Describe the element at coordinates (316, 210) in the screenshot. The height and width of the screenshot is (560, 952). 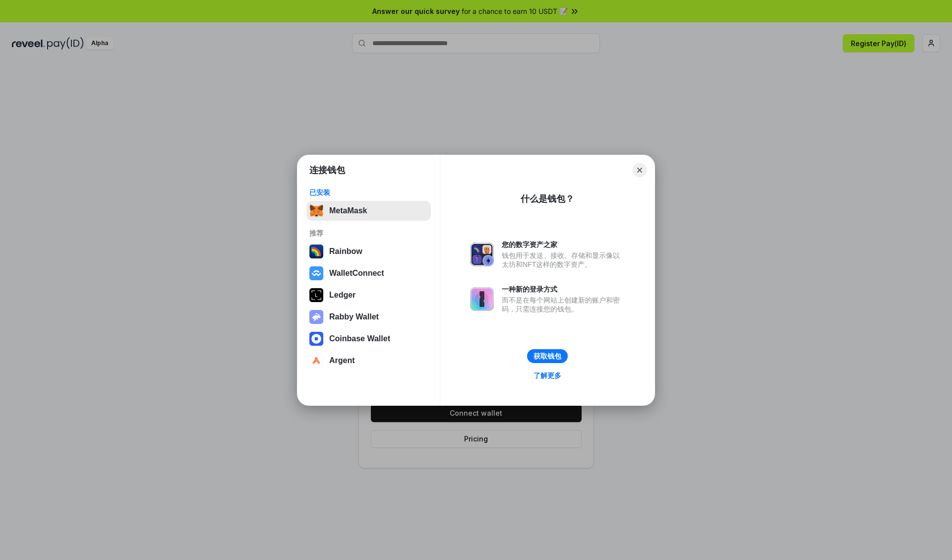
I see `img: svg+xml,%3Csvg%20fill%3D%22none%22%20height%3D%2233%22%20viewBox%3D%220%200%2035%2033%22%20width%...` at that location.